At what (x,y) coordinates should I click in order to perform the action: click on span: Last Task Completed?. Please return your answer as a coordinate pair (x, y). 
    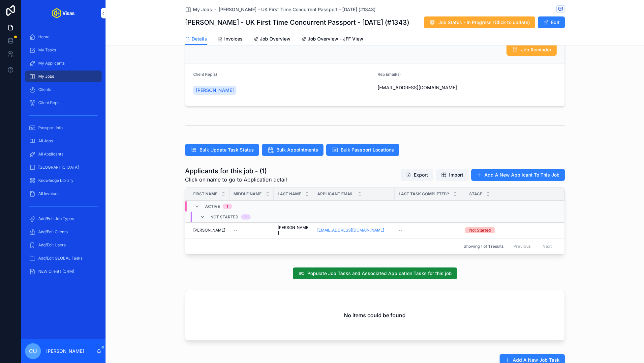
    Looking at the image, I should click on (424, 194).